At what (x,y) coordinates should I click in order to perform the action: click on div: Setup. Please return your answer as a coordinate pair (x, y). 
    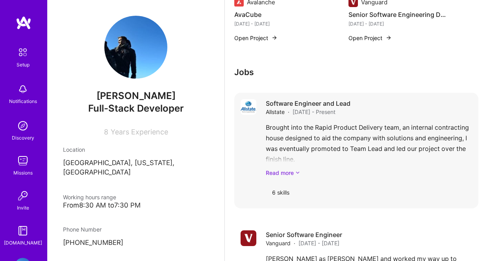
    Looking at the image, I should click on (23, 65).